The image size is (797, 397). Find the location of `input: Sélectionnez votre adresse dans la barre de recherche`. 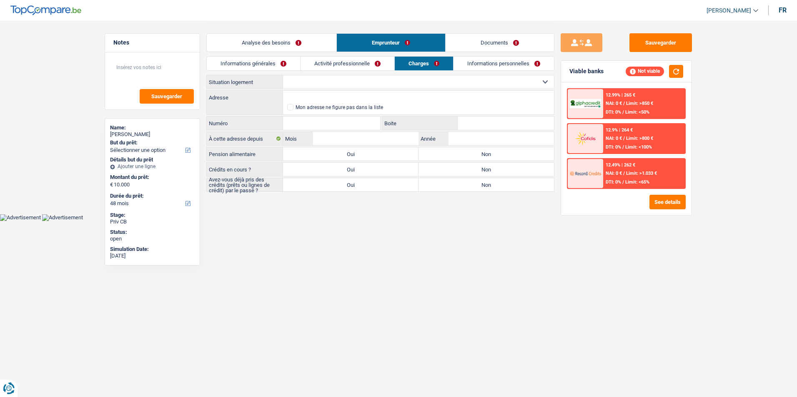

input: Sélectionnez votre adresse dans la barre de recherche is located at coordinates (418, 97).